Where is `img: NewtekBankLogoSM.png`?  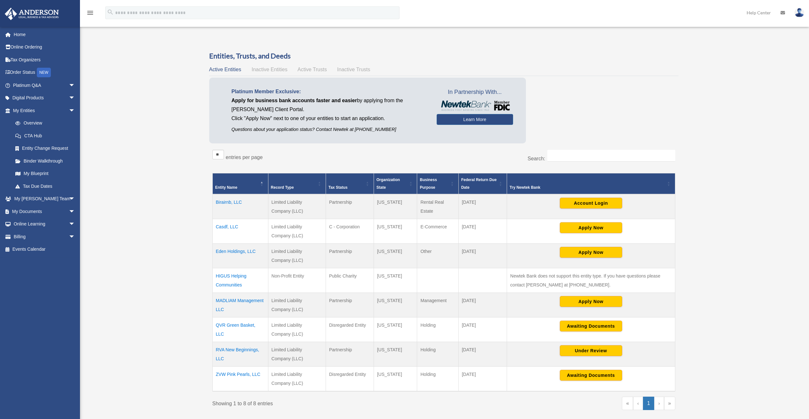 img: NewtekBankLogoSM.png is located at coordinates (474, 106).